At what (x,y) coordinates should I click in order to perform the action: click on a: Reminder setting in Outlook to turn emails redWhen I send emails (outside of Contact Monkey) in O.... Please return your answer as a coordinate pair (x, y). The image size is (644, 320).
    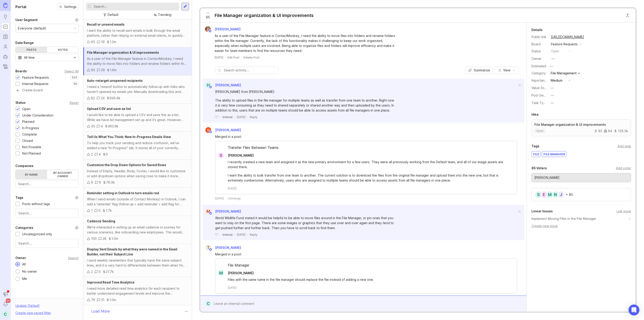
    Looking at the image, I should click on (137, 202).